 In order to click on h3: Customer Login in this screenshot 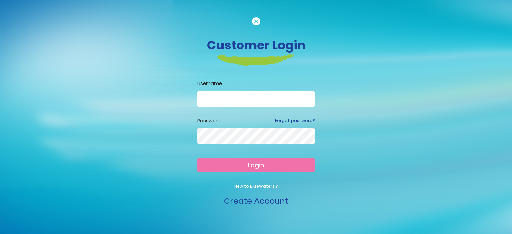, I will do `click(256, 45)`.